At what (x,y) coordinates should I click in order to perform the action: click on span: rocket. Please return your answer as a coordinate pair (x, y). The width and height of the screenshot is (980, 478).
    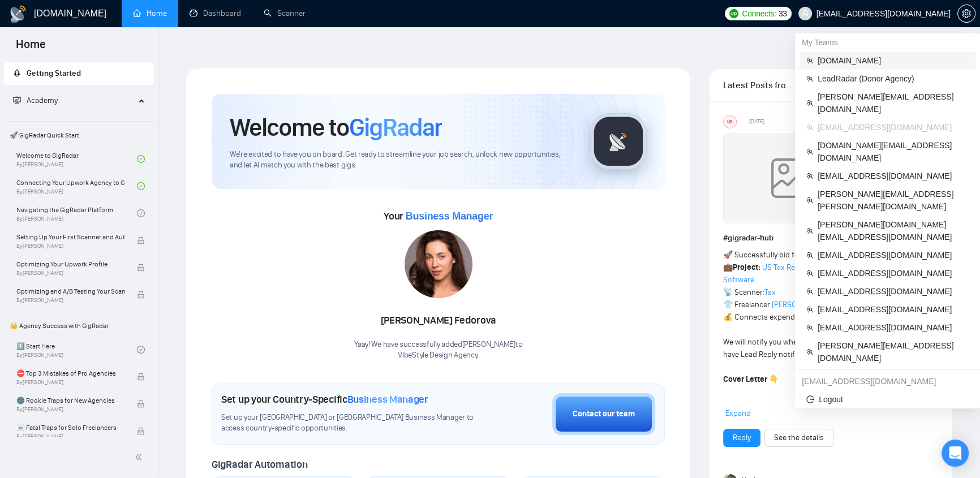
    Looking at the image, I should click on (17, 73).